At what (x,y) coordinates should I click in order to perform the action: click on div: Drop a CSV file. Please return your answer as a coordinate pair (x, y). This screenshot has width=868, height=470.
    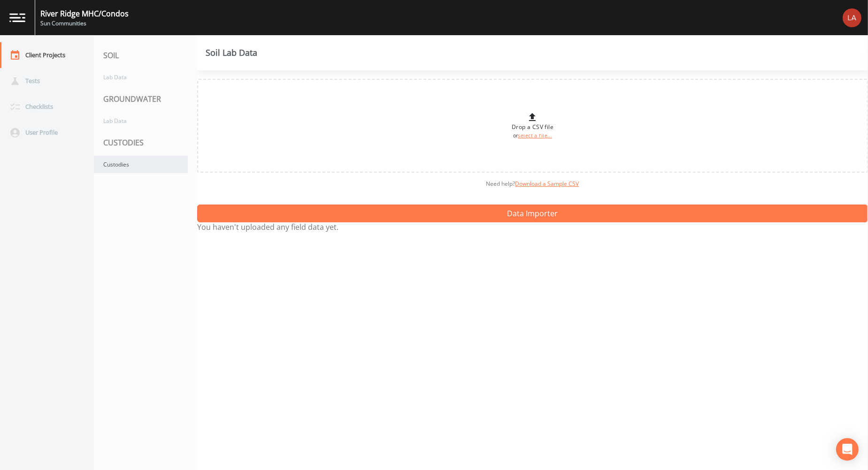
    Looking at the image, I should click on (532, 125).